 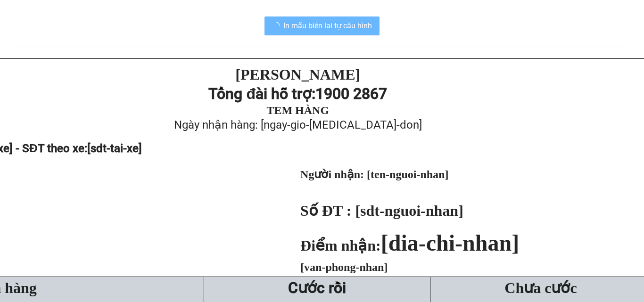 What do you see at coordinates (327, 25) in the screenshot?
I see `span: In mẫu biên lai tự cấu hình` at bounding box center [327, 25].